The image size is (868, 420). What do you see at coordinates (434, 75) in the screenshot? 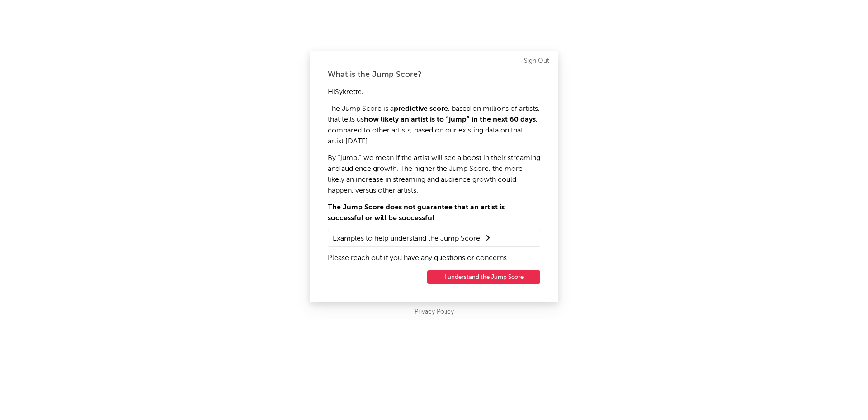
I see `div: What is the Jump Score?` at bounding box center [434, 75].